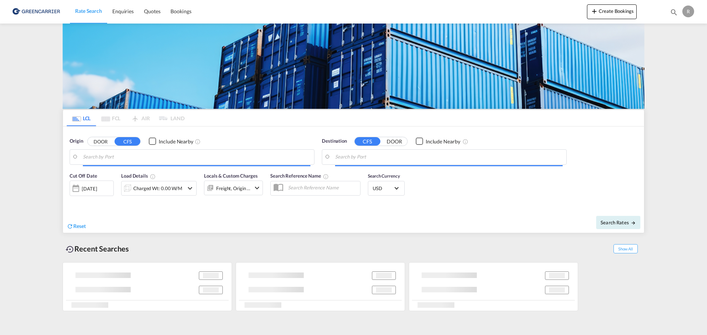  I want to click on span: Destination, so click(334, 141).